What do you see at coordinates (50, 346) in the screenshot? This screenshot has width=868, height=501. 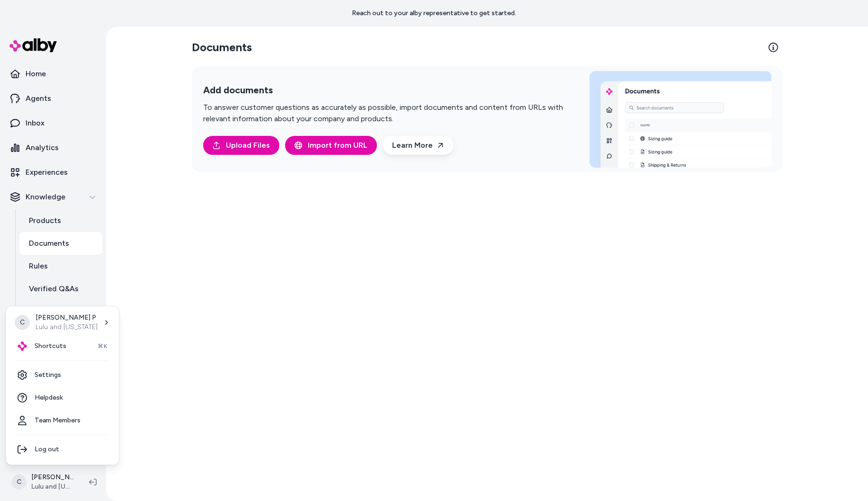 I see `span: Shortcuts` at bounding box center [50, 346].